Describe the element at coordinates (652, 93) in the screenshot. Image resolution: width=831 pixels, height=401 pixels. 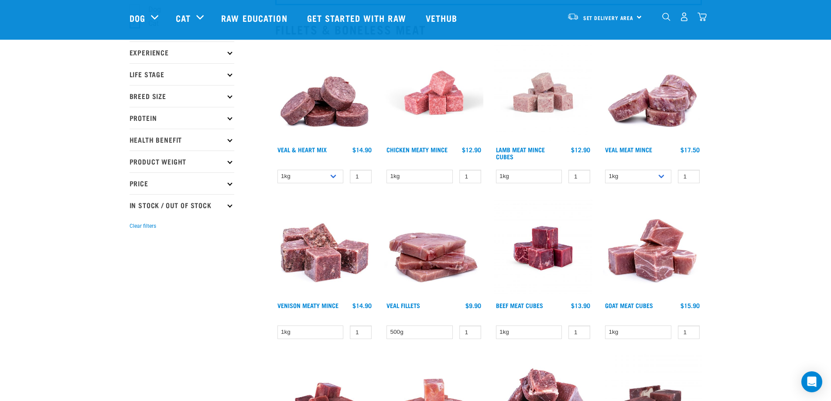
I see `img: 1160 Veal Meat Mince Medallions 01` at that location.